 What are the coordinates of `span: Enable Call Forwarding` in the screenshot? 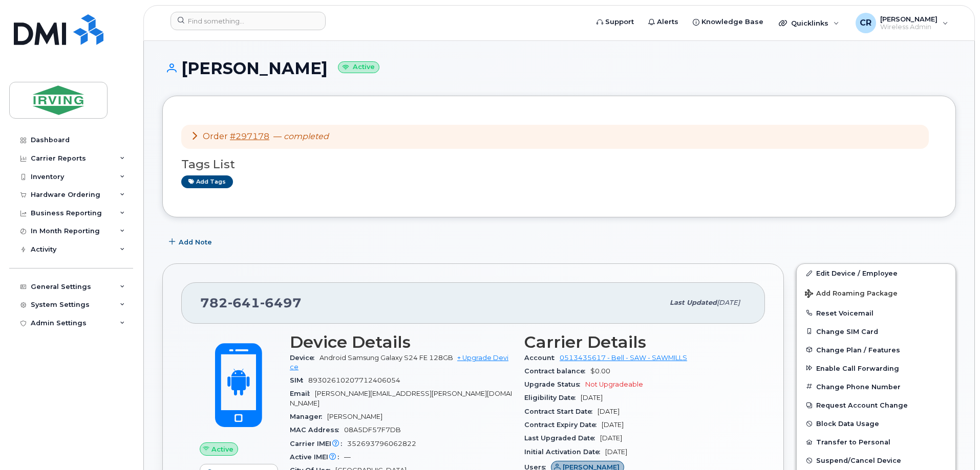 It's located at (858, 368).